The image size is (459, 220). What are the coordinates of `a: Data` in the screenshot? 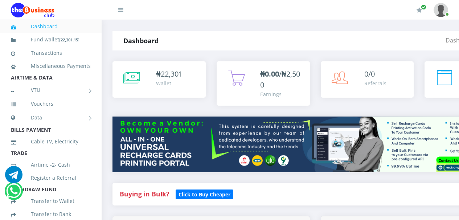 It's located at (51, 118).